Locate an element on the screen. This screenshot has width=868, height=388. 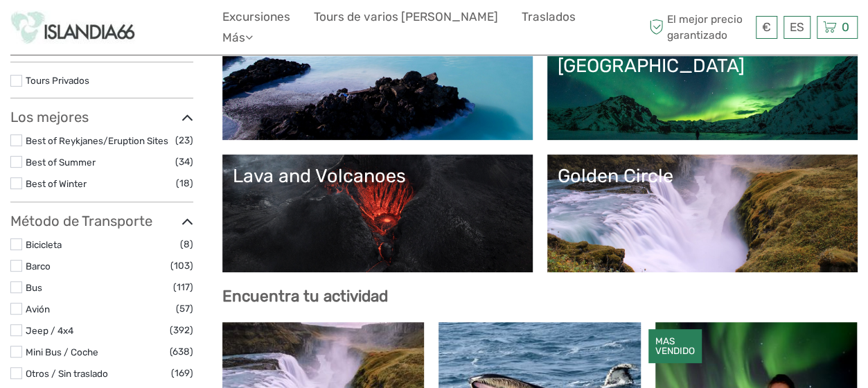
span: 0 is located at coordinates (846, 27).